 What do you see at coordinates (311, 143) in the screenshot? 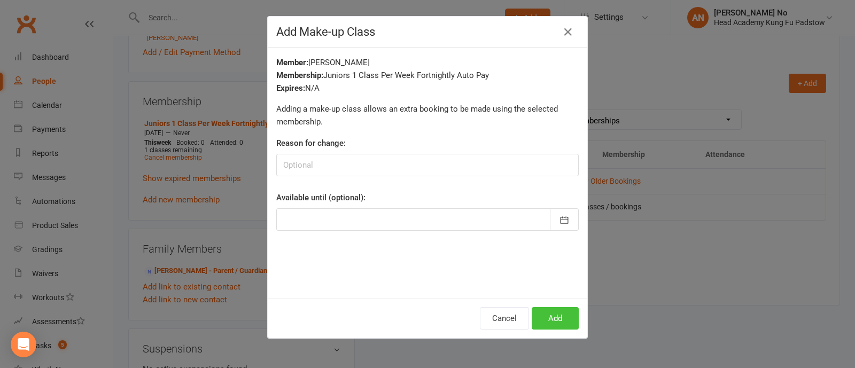
I see `label: Reason for change:` at bounding box center [311, 143].